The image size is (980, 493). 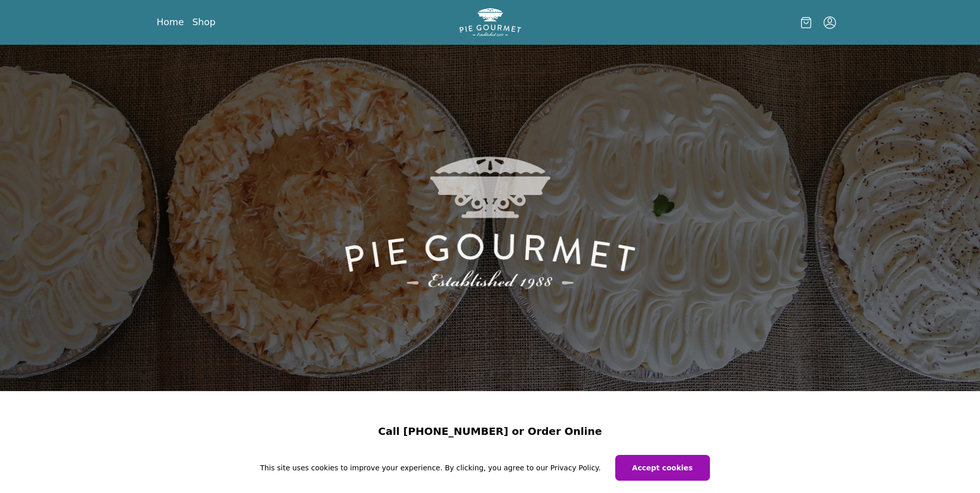 I want to click on span: This site uses cookies to improve your experience. By clicking, you agree to our Privacy Policy., so click(x=430, y=467).